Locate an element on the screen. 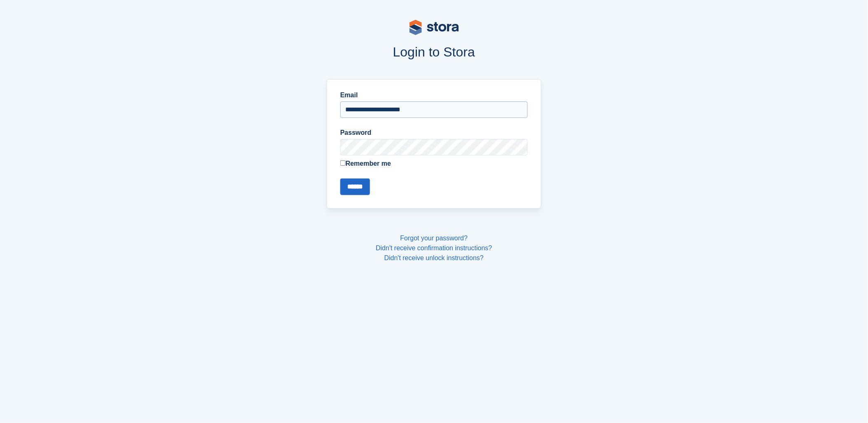  label: Email is located at coordinates (434, 95).